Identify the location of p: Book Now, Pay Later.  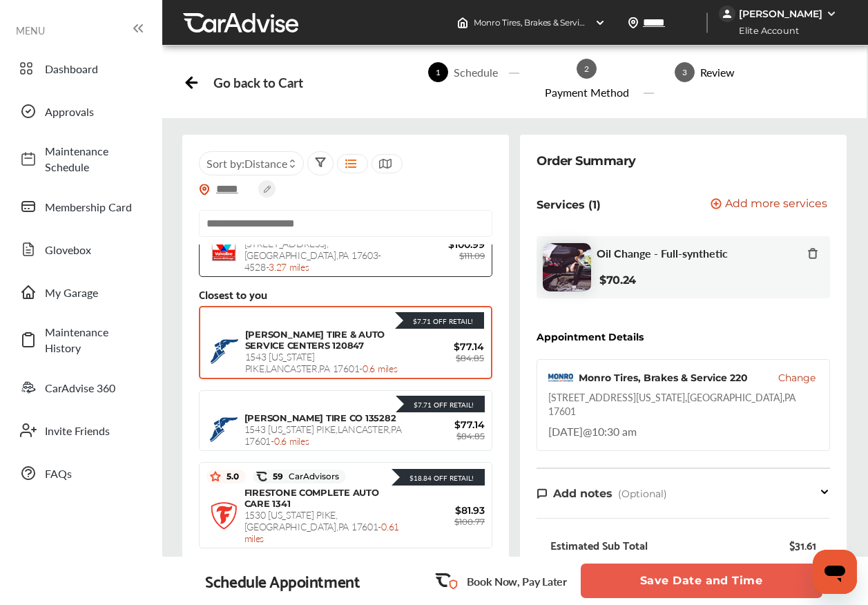
(516, 580).